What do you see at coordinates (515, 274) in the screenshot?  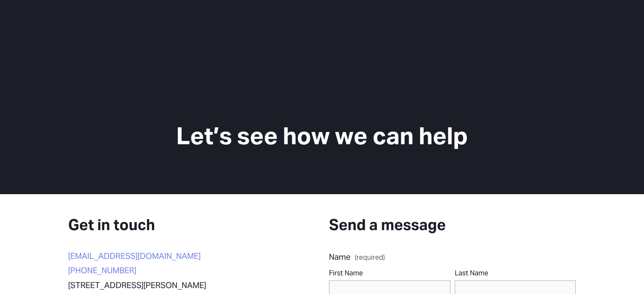 I see `div: Last Name` at bounding box center [515, 274].